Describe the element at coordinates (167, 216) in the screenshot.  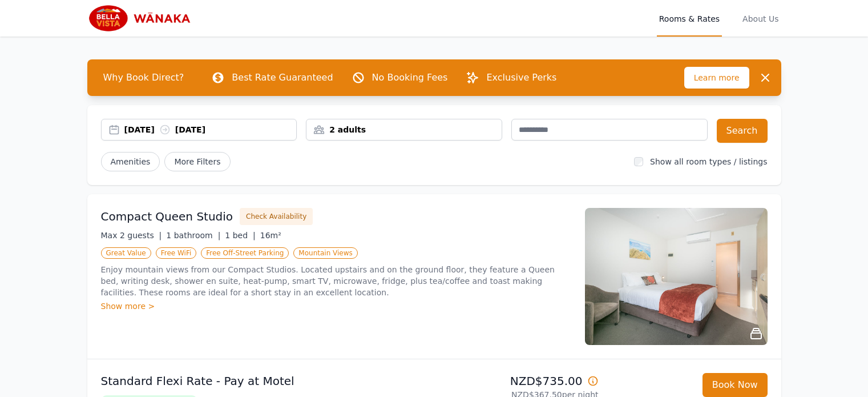
I see `h3: Compact Queen Studio` at that location.